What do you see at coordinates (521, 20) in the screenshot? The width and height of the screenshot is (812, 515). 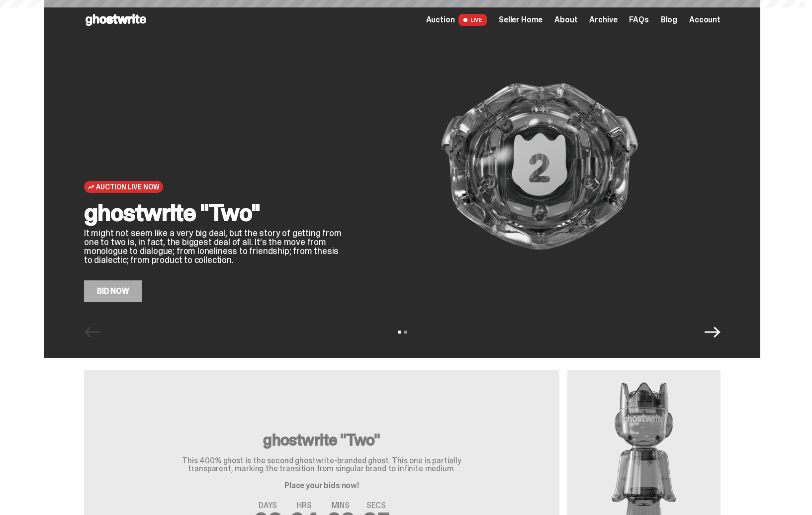 I see `span: Seller Home` at bounding box center [521, 20].